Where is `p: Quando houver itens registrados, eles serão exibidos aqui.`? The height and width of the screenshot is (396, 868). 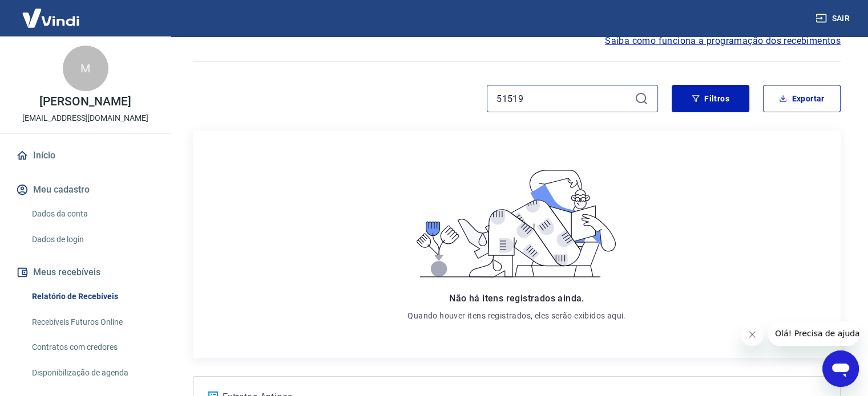 p: Quando houver itens registrados, eles serão exibidos aqui. is located at coordinates (517, 315).